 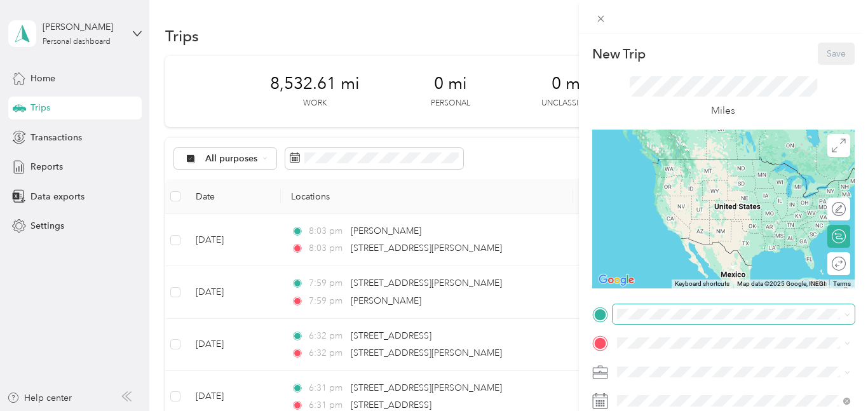 I want to click on a: Open this area in Google Maps (opens a new window), so click(x=616, y=280).